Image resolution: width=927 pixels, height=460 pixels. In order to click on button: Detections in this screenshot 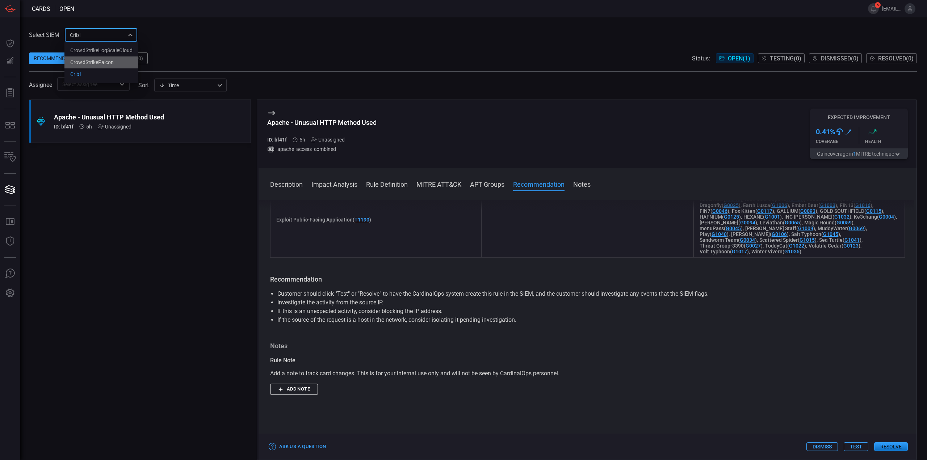, I will do `click(10, 61)`.